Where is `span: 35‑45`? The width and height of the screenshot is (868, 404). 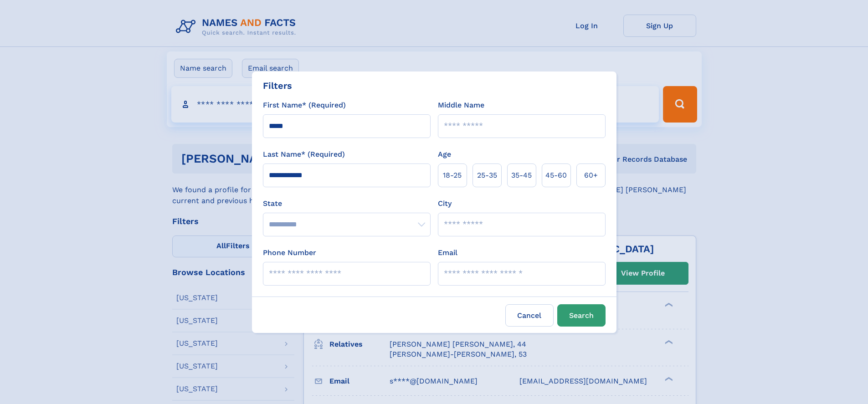
span: 35‑45 is located at coordinates (522, 175).